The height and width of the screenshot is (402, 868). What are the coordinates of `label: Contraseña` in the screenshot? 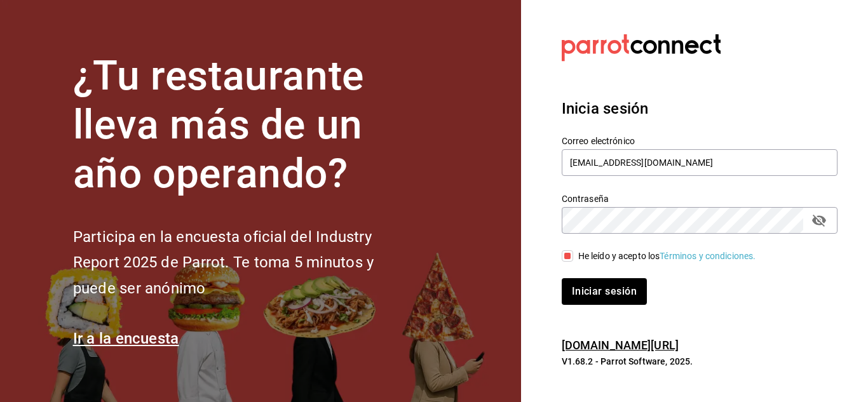 It's located at (699, 198).